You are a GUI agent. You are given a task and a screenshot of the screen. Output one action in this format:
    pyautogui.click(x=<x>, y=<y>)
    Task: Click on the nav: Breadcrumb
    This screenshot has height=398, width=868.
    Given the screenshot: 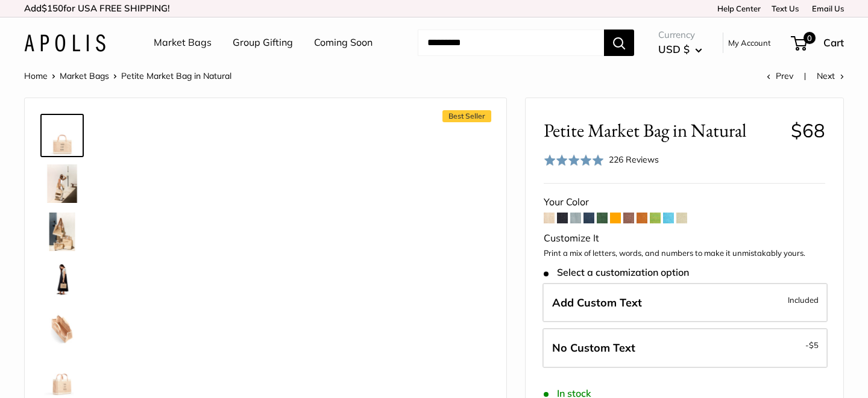 What is the action you would take?
    pyautogui.click(x=128, y=76)
    